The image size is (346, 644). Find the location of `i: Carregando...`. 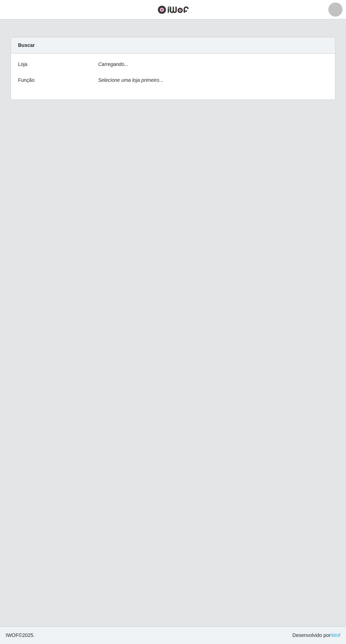

i: Carregando... is located at coordinates (113, 64).